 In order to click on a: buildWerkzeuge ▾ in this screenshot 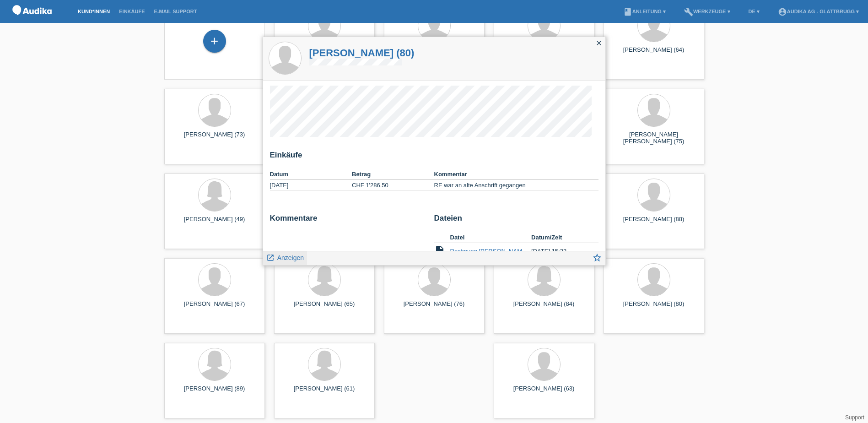, I will do `click(707, 12)`.